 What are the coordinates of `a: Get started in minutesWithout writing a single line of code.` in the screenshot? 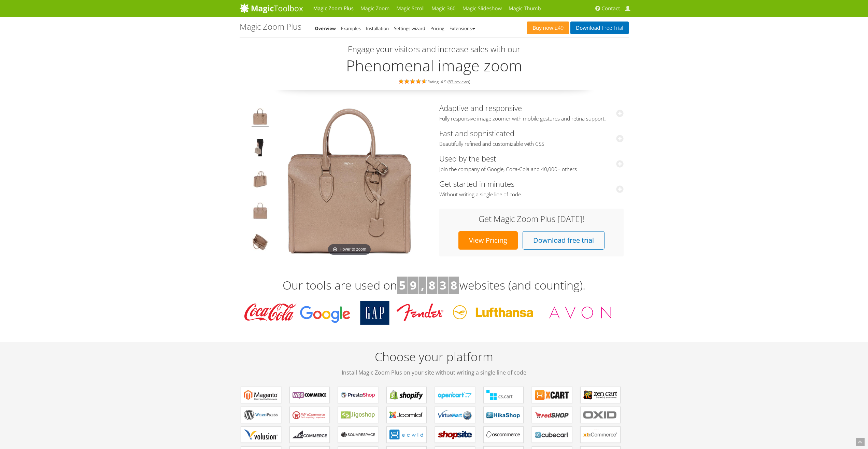 It's located at (531, 188).